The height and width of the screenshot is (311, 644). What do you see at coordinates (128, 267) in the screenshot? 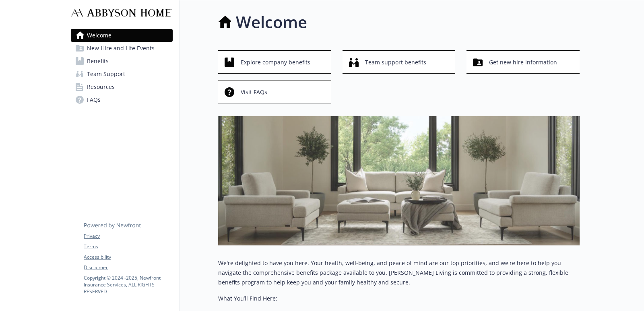
I see `a: Disclaimer` at bounding box center [128, 267].